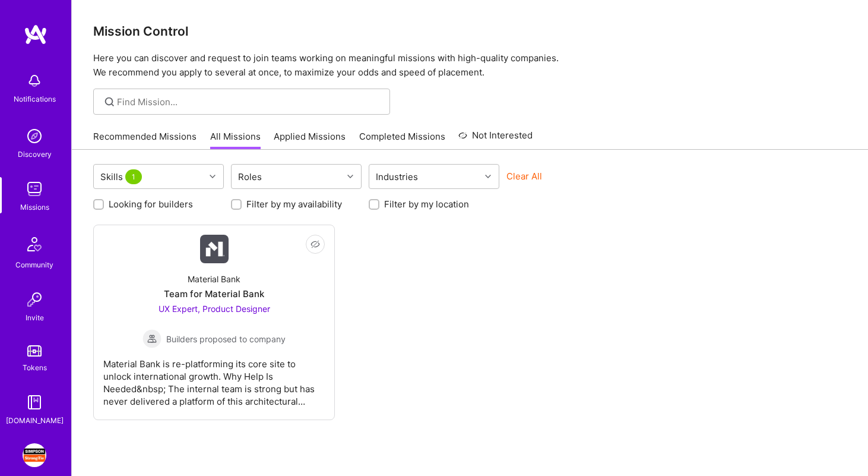 The width and height of the screenshot is (868, 476). I want to click on img: Invite, so click(34, 299).